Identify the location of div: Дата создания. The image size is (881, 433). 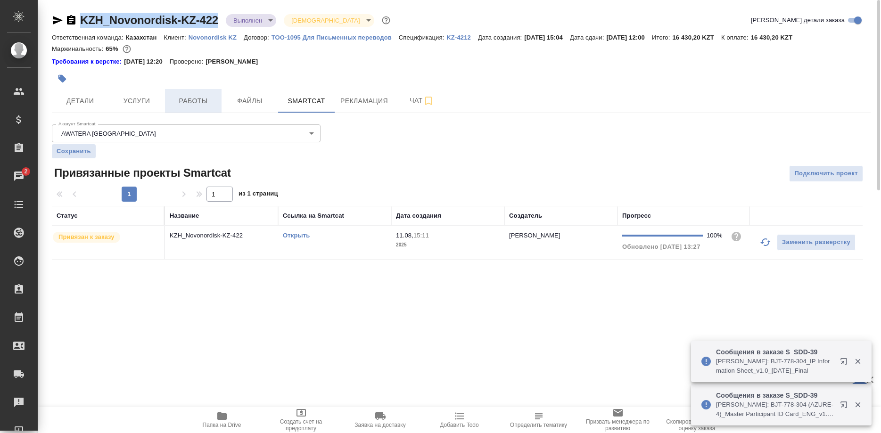
(418, 216).